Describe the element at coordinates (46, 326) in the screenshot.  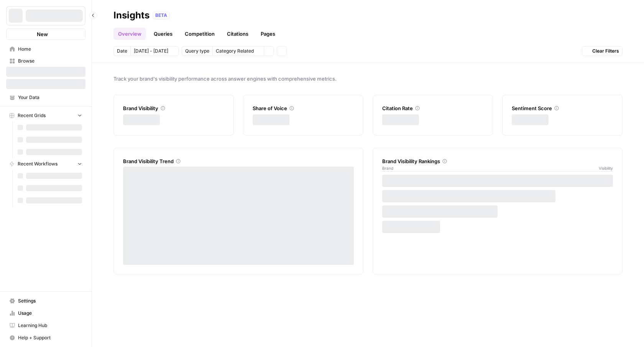
I see `a: Learning Hub` at that location.